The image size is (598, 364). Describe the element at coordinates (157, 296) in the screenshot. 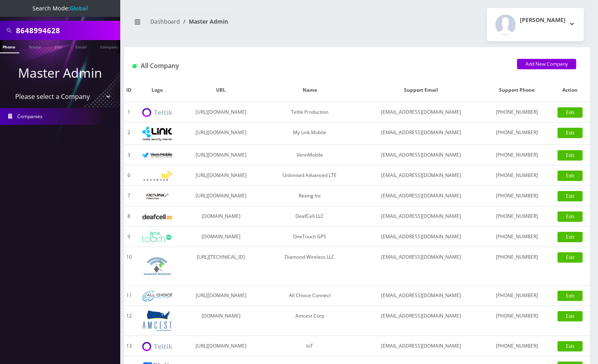

I see `img: All Choice Connect` at that location.